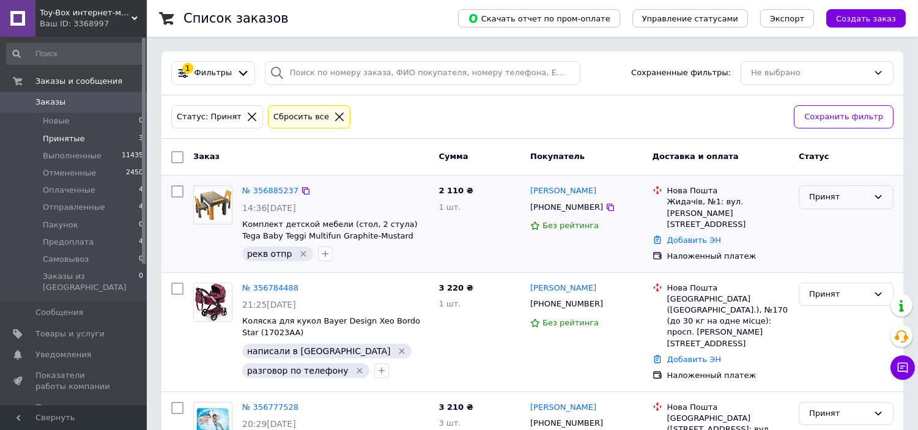 This screenshot has height=430, width=918. I want to click on button: Скачать отчет по пром-оплате, so click(539, 18).